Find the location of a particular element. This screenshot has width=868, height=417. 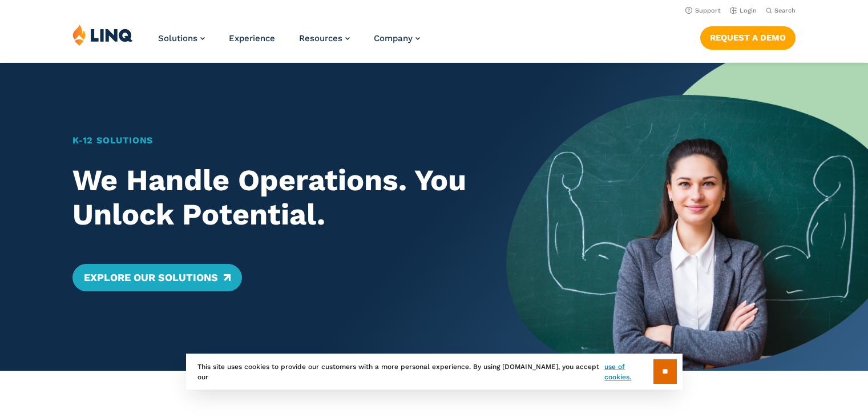

a: Request a Demo is located at coordinates (748, 38).